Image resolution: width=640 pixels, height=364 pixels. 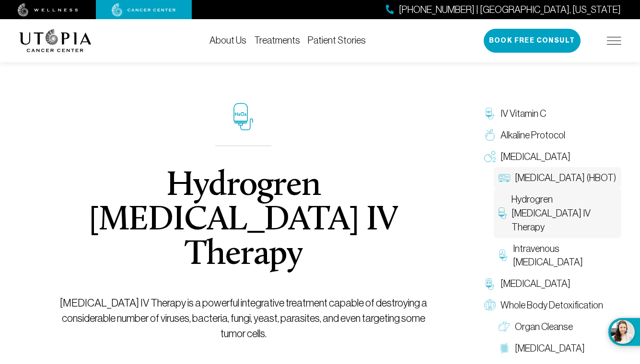 What do you see at coordinates (502, 213) in the screenshot?
I see `img: Hydrogren Peroxide IV Therapy` at bounding box center [502, 213].